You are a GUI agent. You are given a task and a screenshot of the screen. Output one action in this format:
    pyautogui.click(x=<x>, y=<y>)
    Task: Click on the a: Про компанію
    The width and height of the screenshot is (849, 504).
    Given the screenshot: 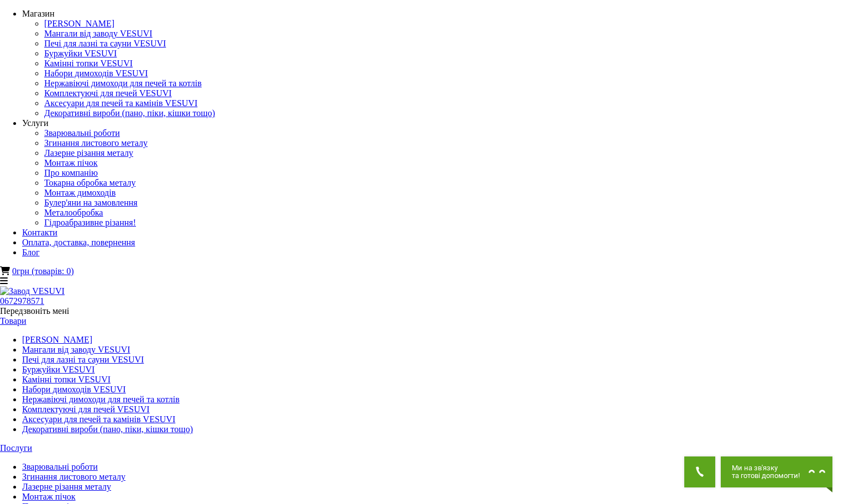 What is the action you would take?
    pyautogui.click(x=71, y=173)
    